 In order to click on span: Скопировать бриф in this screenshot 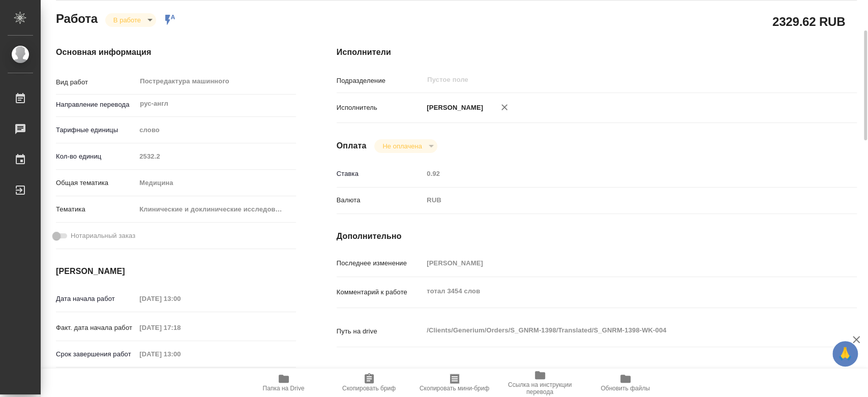, I will do `click(369, 388)`.